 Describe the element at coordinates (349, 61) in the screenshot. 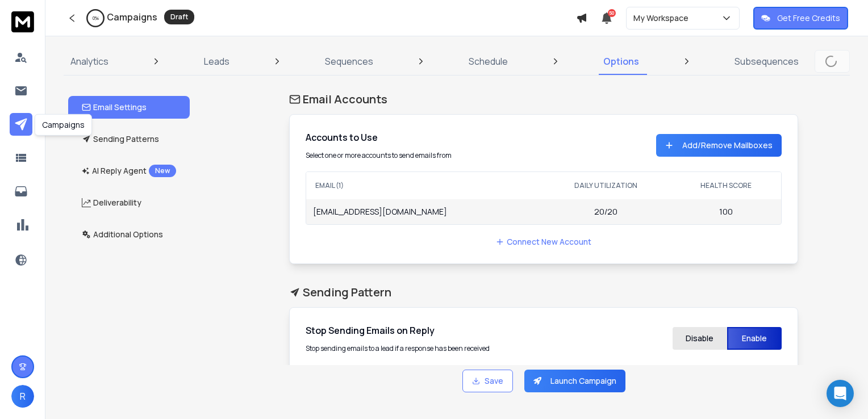

I see `a: Sequences` at that location.